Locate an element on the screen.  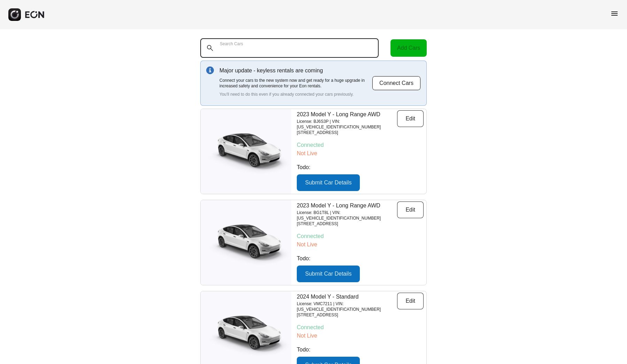
p: You'll need to do this even if you already connected your cars previously. is located at coordinates (295, 94).